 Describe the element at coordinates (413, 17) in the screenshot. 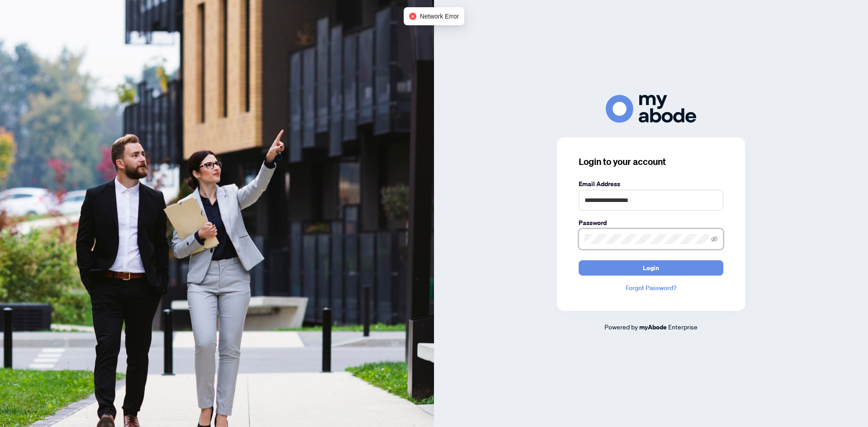

I see `span: close-circle` at that location.